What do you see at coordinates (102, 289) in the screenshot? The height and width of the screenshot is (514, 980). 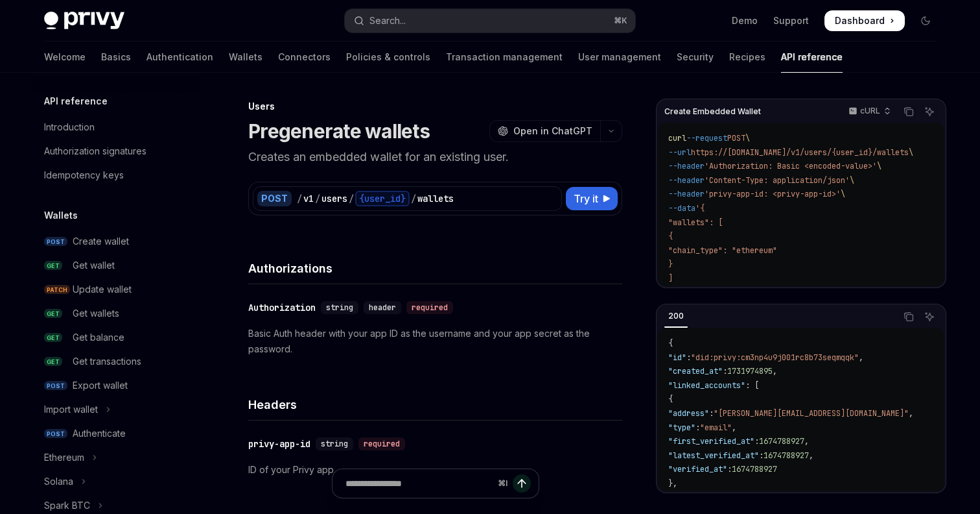 I see `div: Update wallet` at bounding box center [102, 289].